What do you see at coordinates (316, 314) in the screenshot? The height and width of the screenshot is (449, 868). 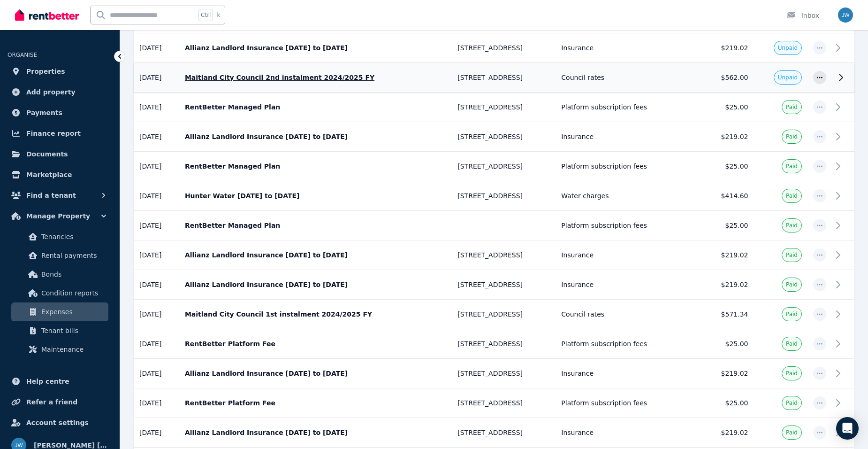 I see `p: Maitland City Council 1st instalment 2024/2025 FY` at bounding box center [316, 314].